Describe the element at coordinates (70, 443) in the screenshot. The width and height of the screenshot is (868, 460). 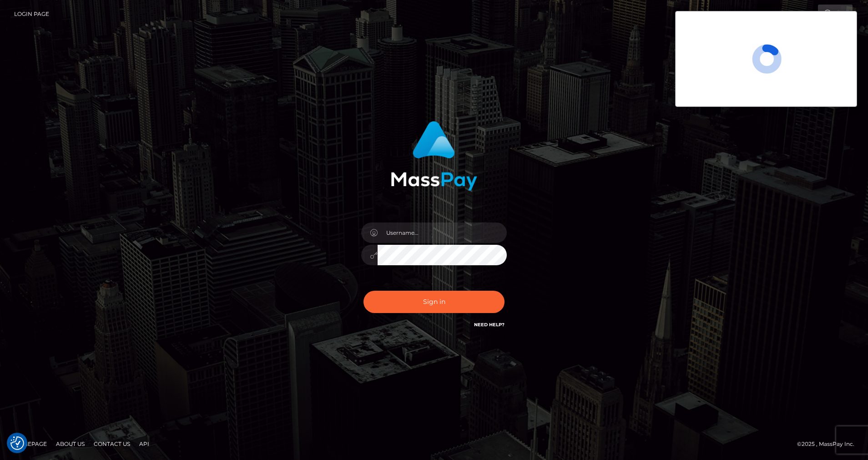
I see `a: About Us` at that location.